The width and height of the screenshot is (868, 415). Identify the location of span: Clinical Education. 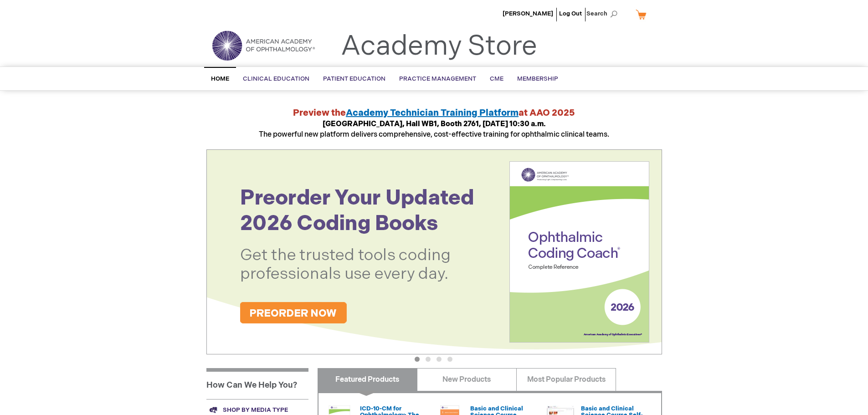
(276, 79).